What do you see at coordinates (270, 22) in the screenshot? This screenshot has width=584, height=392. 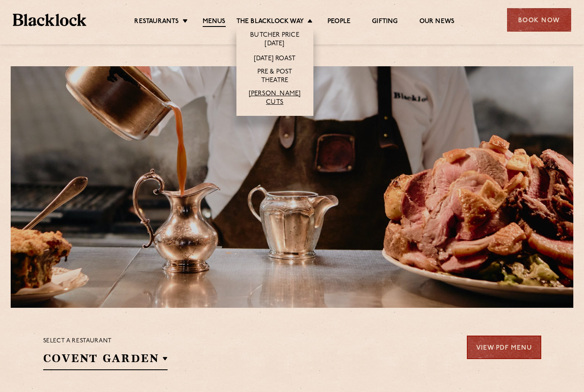 I see `a: The Blacklock Way` at bounding box center [270, 22].